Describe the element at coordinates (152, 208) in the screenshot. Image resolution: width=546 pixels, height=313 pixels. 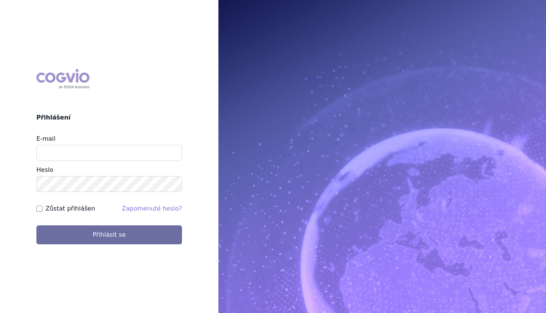
I see `a: Zapomenuté heslo?` at that location.